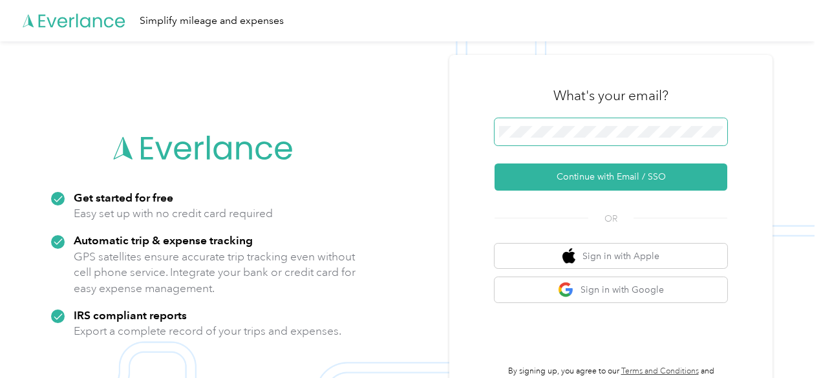 This screenshot has height=378, width=821. I want to click on a: Terms and Conditions, so click(660, 371).